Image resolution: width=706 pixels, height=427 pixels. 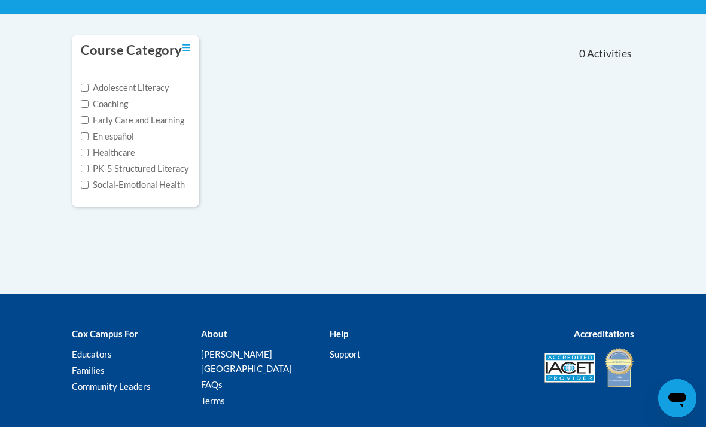 I want to click on a: Toggle collapse, so click(x=186, y=48).